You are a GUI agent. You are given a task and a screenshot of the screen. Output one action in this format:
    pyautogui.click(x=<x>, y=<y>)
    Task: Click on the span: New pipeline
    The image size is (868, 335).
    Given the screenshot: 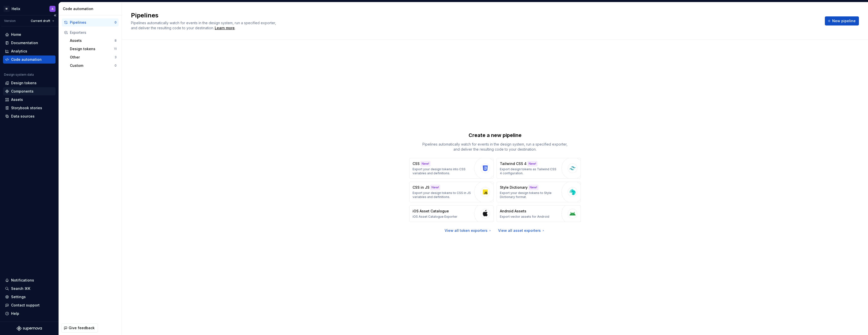 What is the action you would take?
    pyautogui.click(x=844, y=21)
    